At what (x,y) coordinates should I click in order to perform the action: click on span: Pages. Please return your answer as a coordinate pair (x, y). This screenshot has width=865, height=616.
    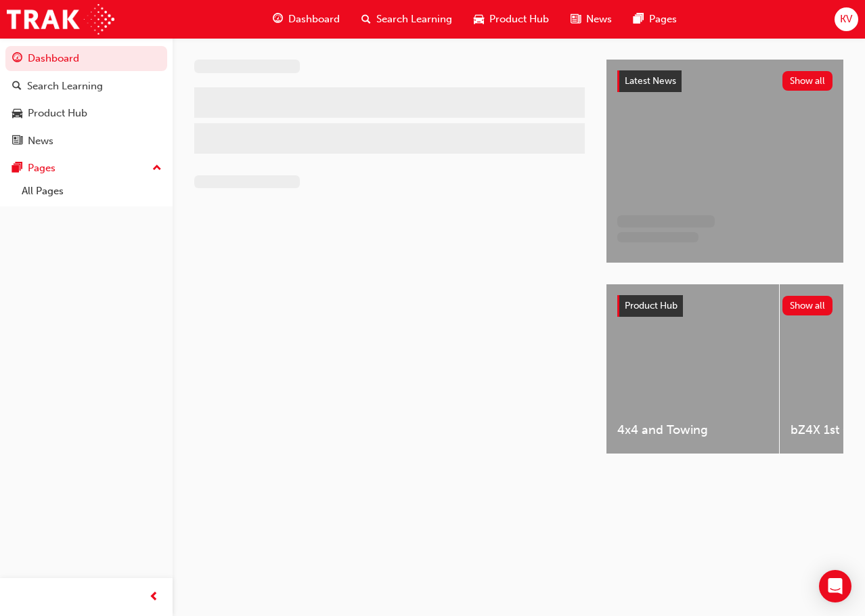
    Looking at the image, I should click on (662, 19).